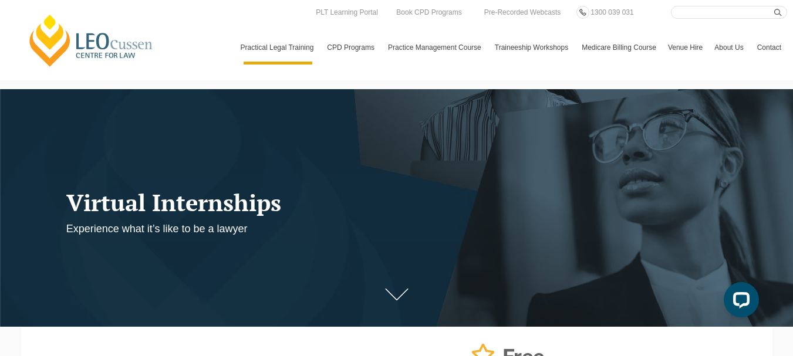 Image resolution: width=793 pixels, height=356 pixels. Describe the element at coordinates (522, 12) in the screenshot. I see `a: Pre-Recorded Webcasts` at that location.